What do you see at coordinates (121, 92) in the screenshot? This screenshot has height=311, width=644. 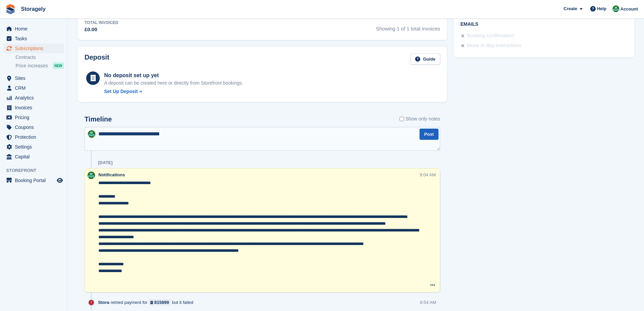 I see `div: Set Up Deposit` at bounding box center [121, 92].